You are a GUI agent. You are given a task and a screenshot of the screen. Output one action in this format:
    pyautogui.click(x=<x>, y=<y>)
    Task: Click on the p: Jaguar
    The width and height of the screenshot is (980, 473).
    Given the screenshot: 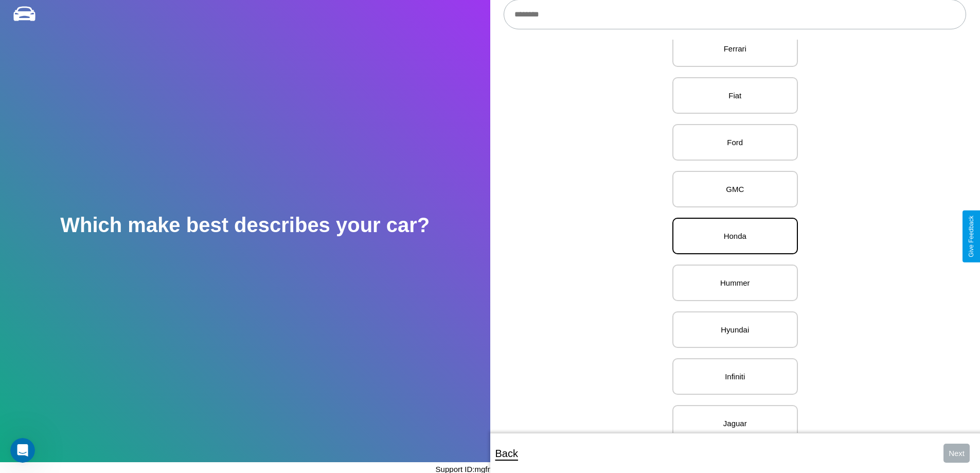 What is the action you would take?
    pyautogui.click(x=735, y=423)
    